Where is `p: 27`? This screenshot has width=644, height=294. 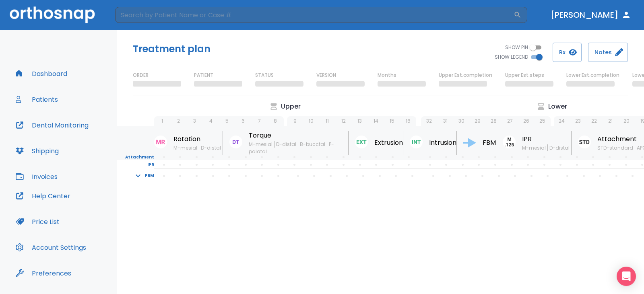
p: 27 is located at coordinates (510, 121).